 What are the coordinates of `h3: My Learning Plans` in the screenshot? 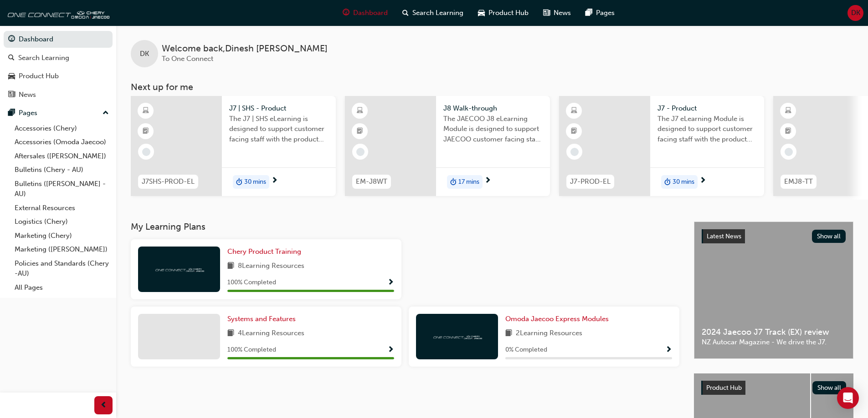 It's located at (405, 227).